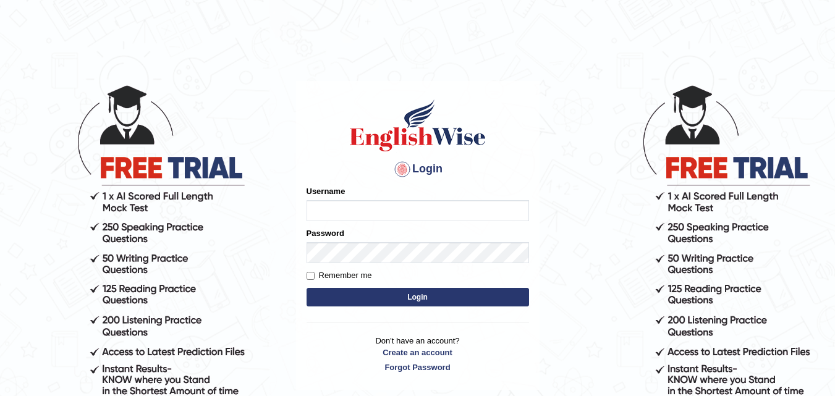 This screenshot has width=835, height=396. I want to click on button: Login, so click(418, 297).